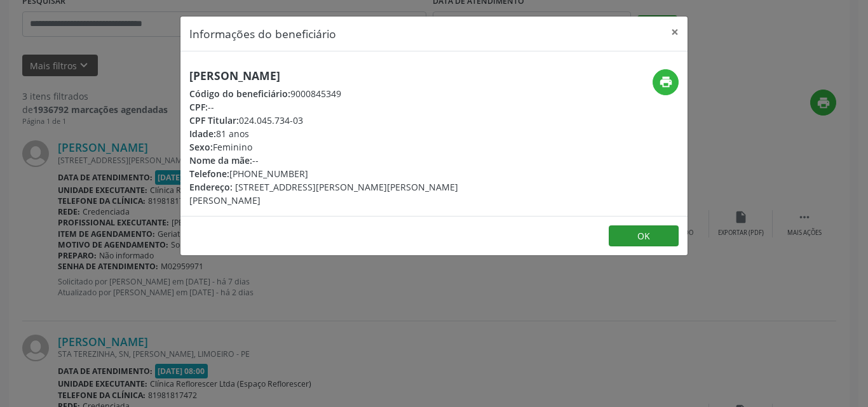 This screenshot has height=407, width=868. What do you see at coordinates (214, 120) in the screenshot?
I see `span: CPF Titular:` at bounding box center [214, 120].